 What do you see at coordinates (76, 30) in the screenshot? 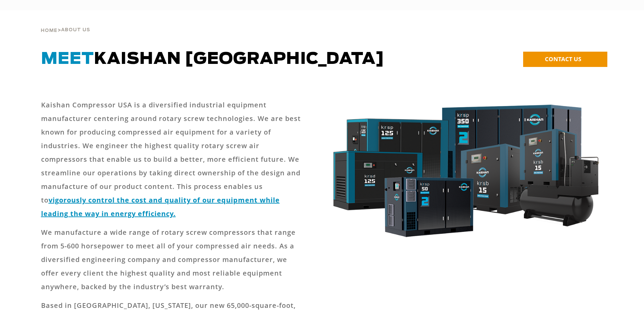
I see `span: About Us` at bounding box center [76, 30].